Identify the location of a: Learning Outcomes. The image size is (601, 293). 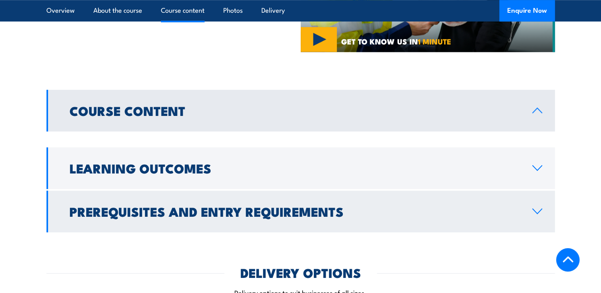
(301, 168).